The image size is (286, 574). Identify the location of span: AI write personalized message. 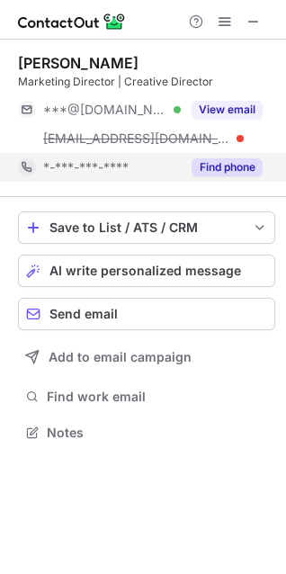
(145, 271).